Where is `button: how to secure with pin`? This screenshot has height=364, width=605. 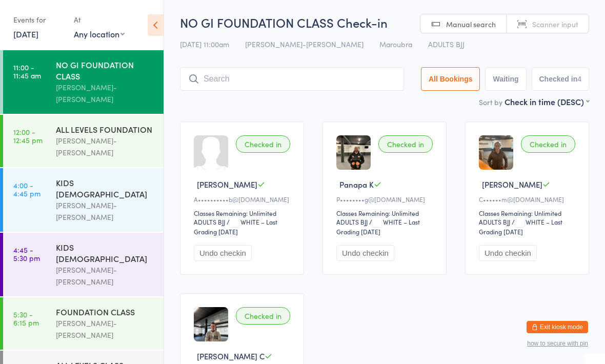
button: how to secure with pin is located at coordinates (557, 344).